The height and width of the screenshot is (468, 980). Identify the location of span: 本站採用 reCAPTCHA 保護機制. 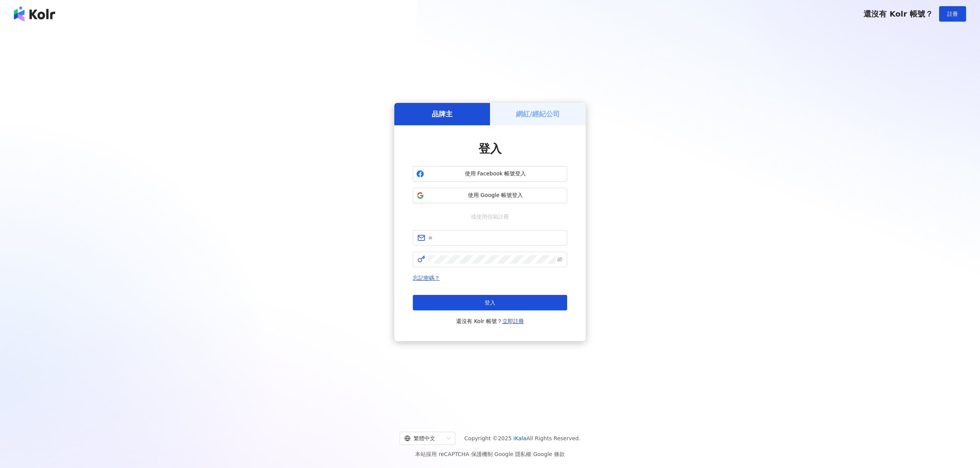
(490, 454).